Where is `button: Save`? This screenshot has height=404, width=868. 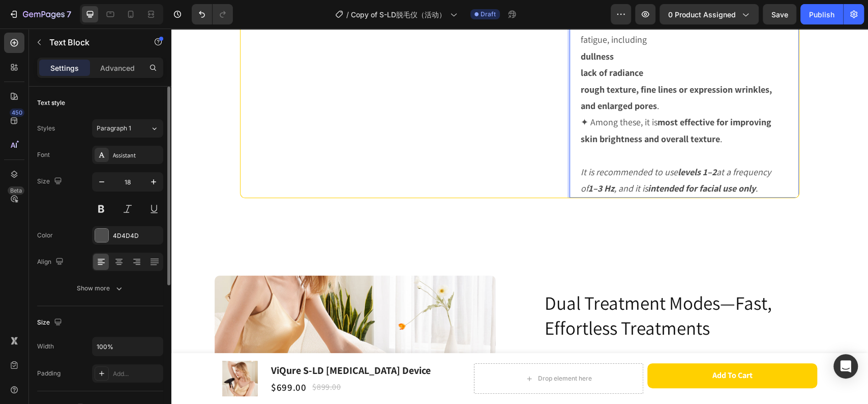
button: Save is located at coordinates (780, 14).